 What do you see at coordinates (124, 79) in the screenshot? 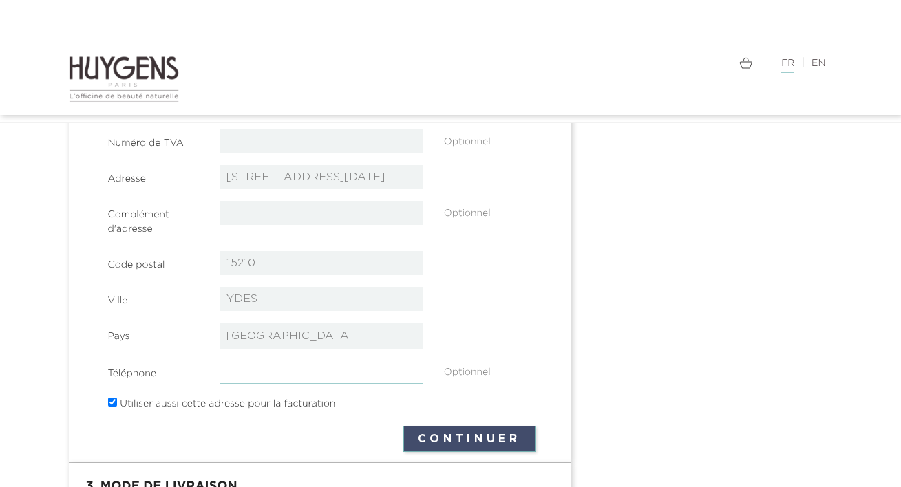
I see `img: Huygens logo` at bounding box center [124, 79].